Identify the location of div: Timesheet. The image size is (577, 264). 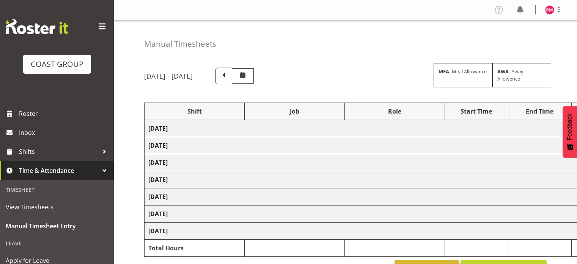
(57, 189).